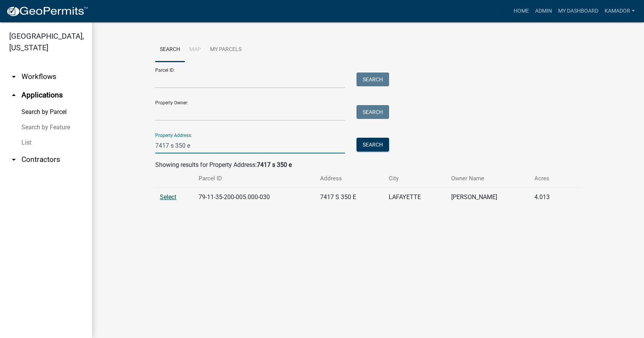 The image size is (644, 338). Describe the element at coordinates (168, 197) in the screenshot. I see `a: Select` at that location.